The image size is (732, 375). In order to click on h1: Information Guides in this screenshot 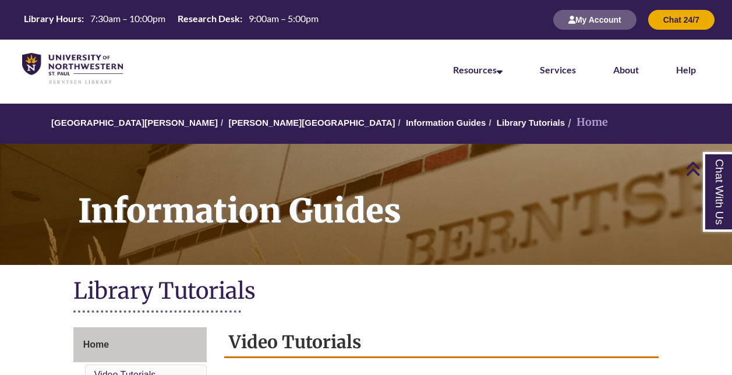, I will do `click(398, 197)`.